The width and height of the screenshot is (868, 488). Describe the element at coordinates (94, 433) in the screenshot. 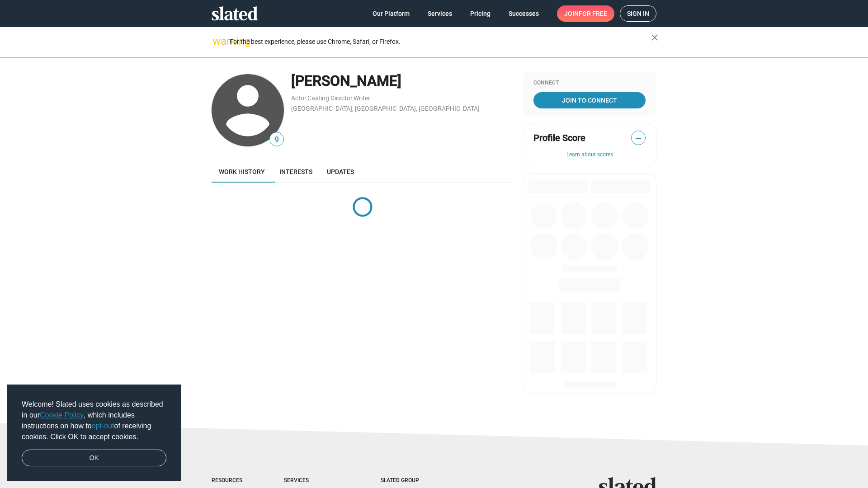

I see `div: cookieconsent` at that location.